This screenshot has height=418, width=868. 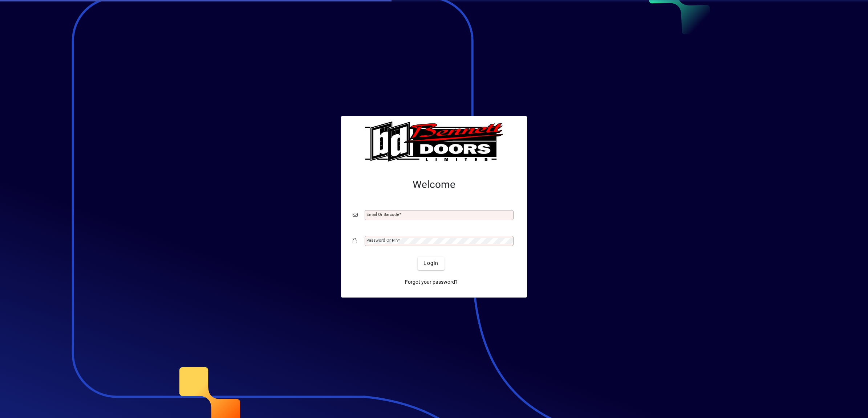 I want to click on span: Forgot your password?, so click(x=431, y=282).